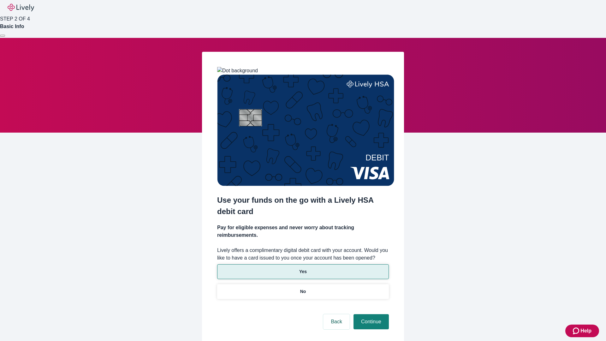  What do you see at coordinates (21, 8) in the screenshot?
I see `img: Lively` at bounding box center [21, 8].